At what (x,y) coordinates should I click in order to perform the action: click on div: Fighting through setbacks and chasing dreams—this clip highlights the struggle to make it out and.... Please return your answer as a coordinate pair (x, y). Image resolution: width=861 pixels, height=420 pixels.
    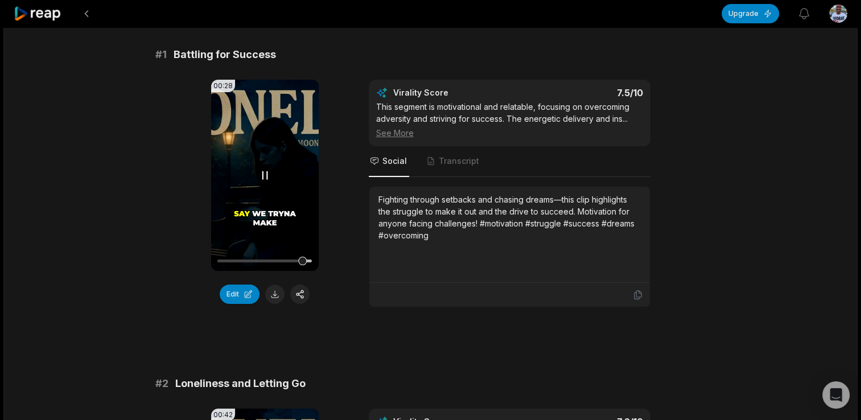
    Looking at the image, I should click on (510, 217).